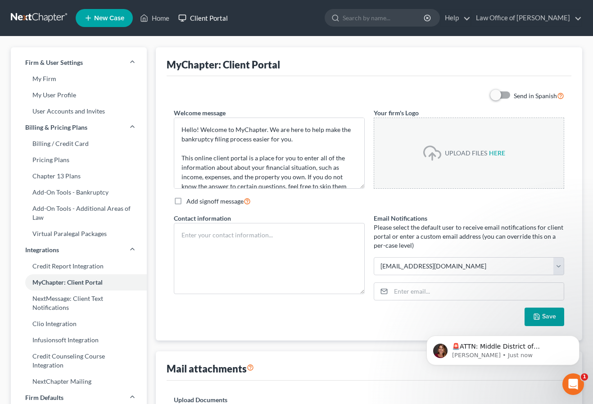 The height and width of the screenshot is (404, 593). Describe the element at coordinates (535, 95) in the screenshot. I see `span: Send in Spanish` at that location.